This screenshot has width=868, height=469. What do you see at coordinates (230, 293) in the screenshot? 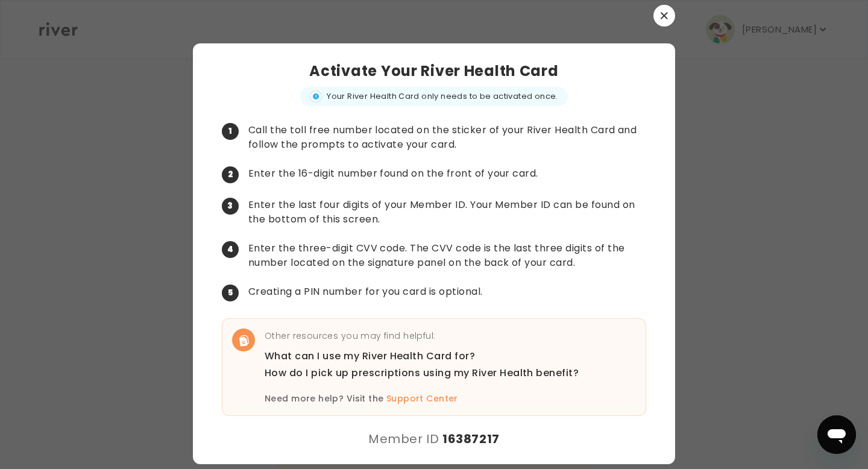
I see `span: 5` at bounding box center [230, 293].